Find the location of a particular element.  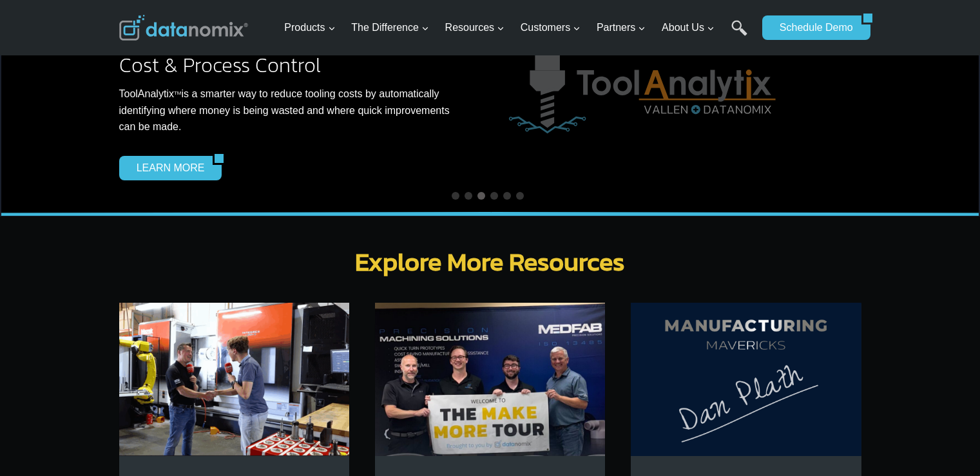

a: LEARN MORE is located at coordinates (166, 168).